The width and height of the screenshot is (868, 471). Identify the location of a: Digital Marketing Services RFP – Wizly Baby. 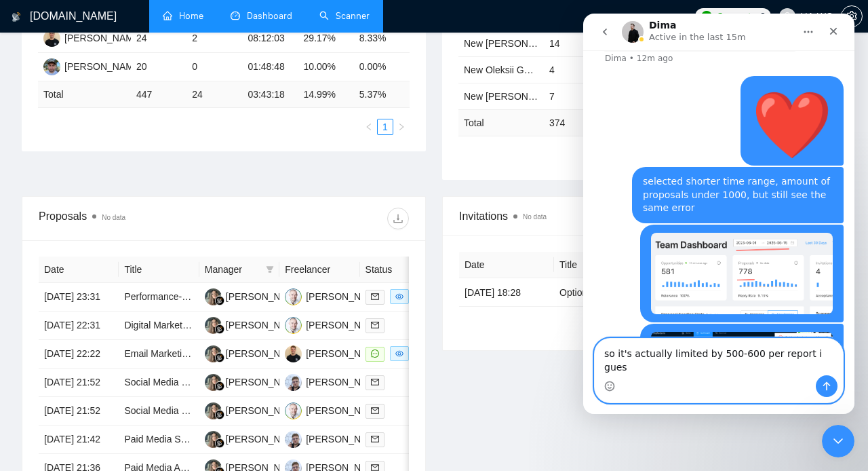
(218, 325).